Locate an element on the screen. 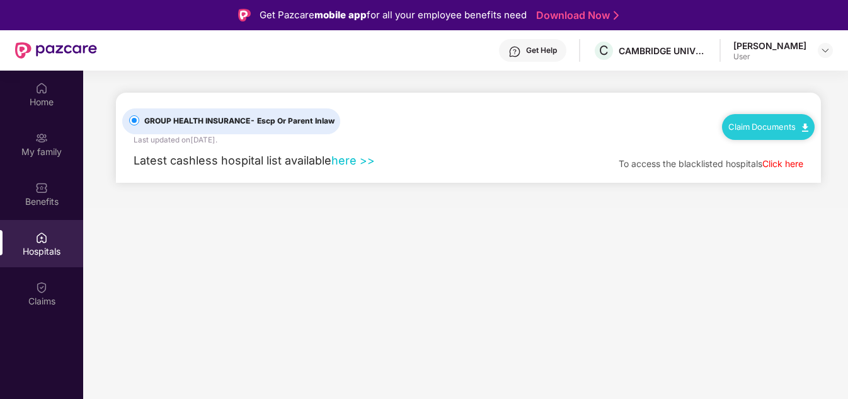 The width and height of the screenshot is (848, 399). div: CAMBRIDGE UNIVERSITY PRESS & ASSESSMENT INDIA PRIVATE LIMITED is located at coordinates (663, 50).